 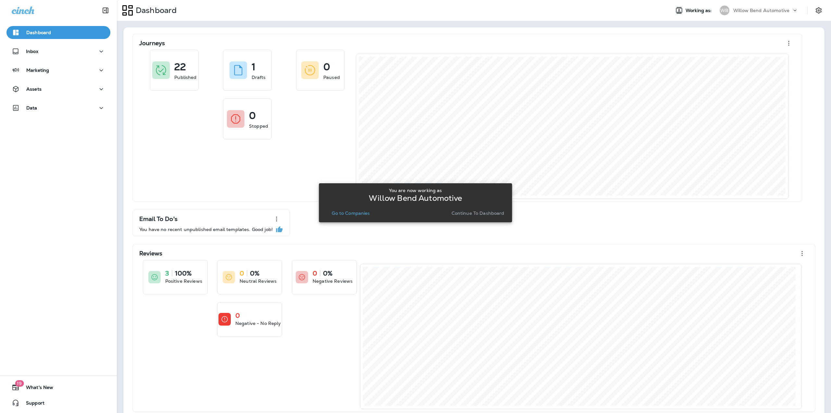 I want to click on p: You have no recent unpublished email templates. Good job!, so click(x=206, y=229).